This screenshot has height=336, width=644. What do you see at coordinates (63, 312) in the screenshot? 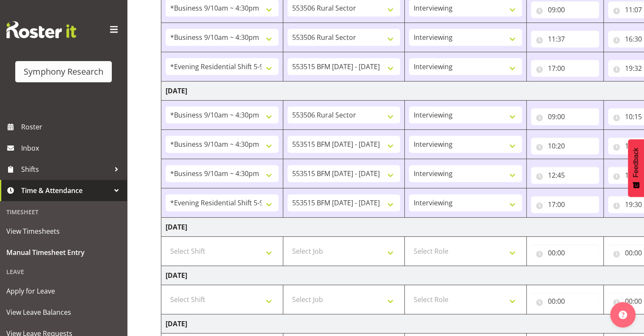
I see `span: View Leave Balances` at bounding box center [63, 312].